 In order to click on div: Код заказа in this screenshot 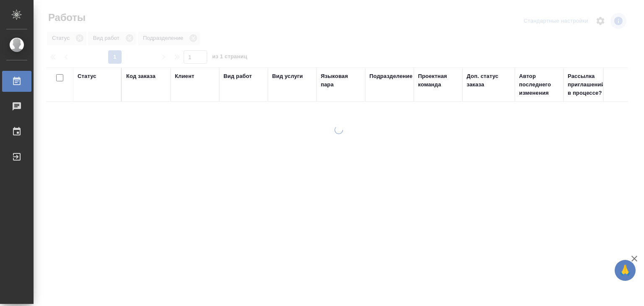, I will do `click(141, 76)`.